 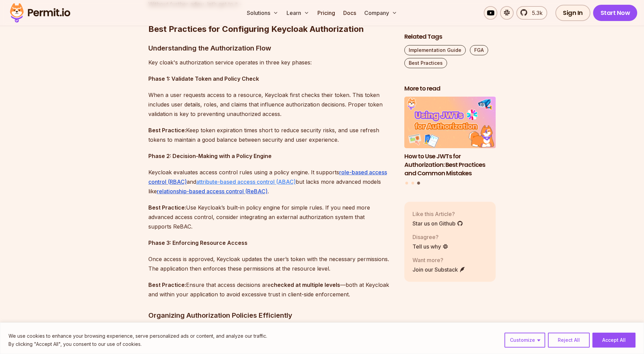 I want to click on p: Ensure that access decisions are —both at Keycloak and within your application to avoid excessive..., so click(x=271, y=290).